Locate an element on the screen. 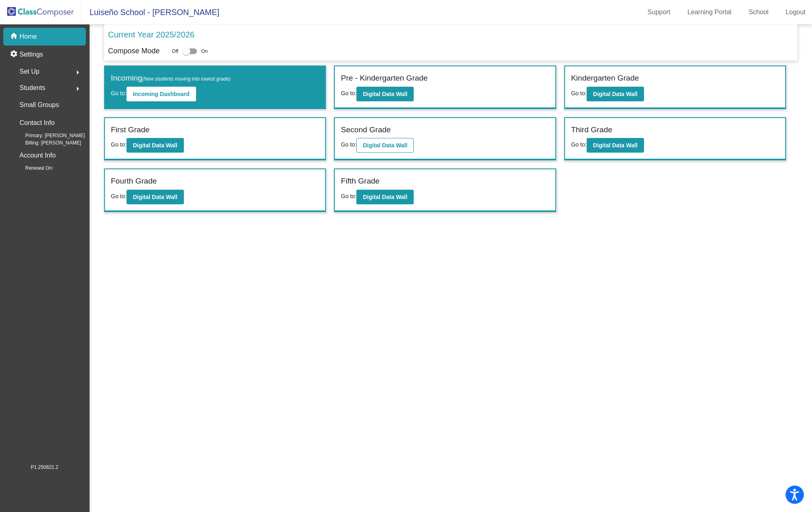 This screenshot has height=512, width=812. span: Renewal On: is located at coordinates (33, 168).